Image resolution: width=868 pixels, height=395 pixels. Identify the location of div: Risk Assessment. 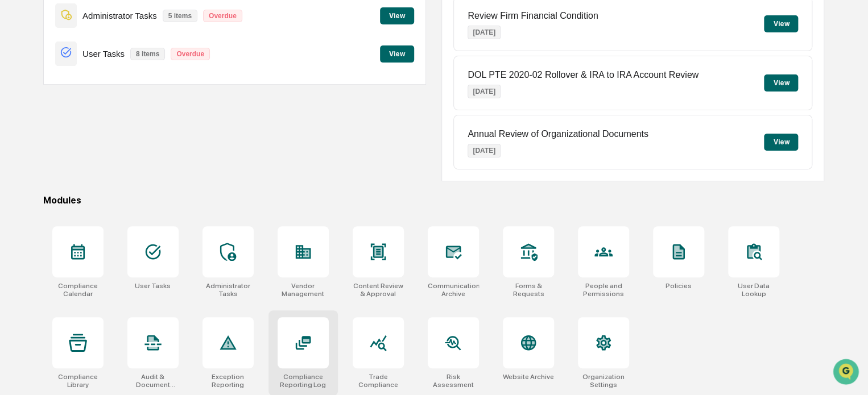
(453, 381).